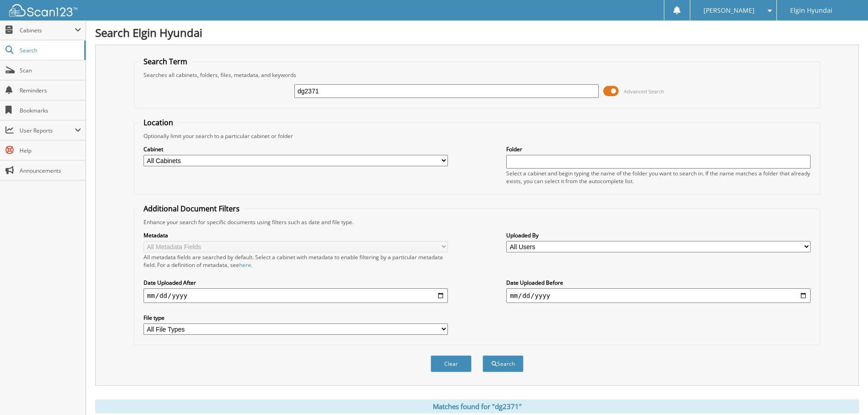 The image size is (868, 415). I want to click on a: here, so click(245, 264).